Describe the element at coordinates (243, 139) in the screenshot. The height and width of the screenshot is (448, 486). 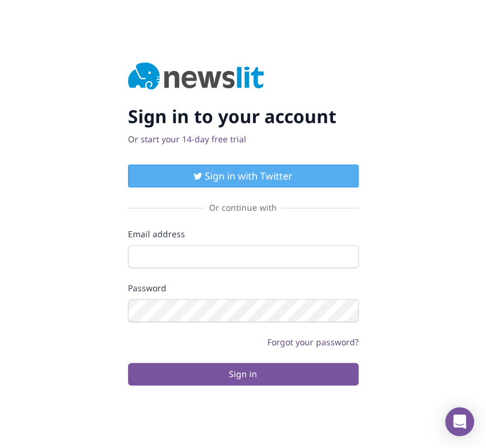
I see `p: Or` at that location.